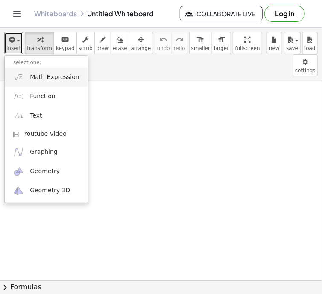 This screenshot has width=322, height=294. What do you see at coordinates (85, 48) in the screenshot?
I see `span: scrub` at bounding box center [85, 48].